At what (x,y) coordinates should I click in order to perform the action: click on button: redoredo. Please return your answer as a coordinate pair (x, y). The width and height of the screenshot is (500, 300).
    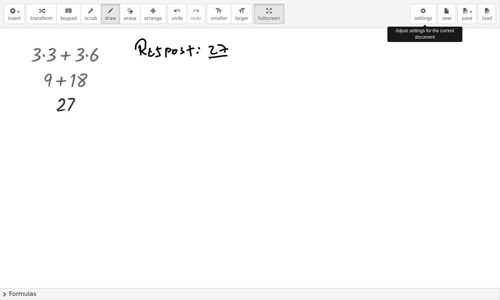
    Looking at the image, I should click on (196, 14).